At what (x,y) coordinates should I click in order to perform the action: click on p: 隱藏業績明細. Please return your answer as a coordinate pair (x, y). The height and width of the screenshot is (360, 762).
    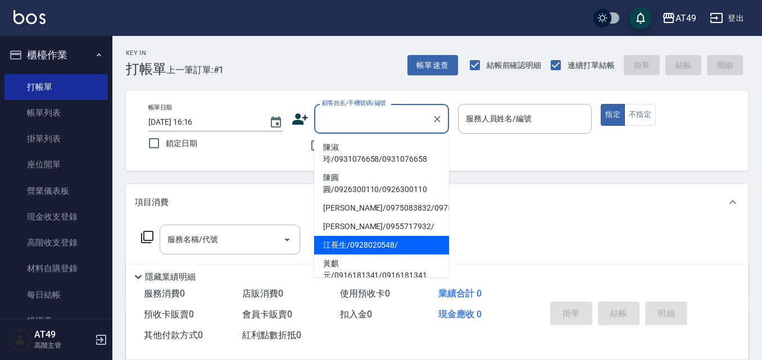
    Looking at the image, I should click on (170, 277).